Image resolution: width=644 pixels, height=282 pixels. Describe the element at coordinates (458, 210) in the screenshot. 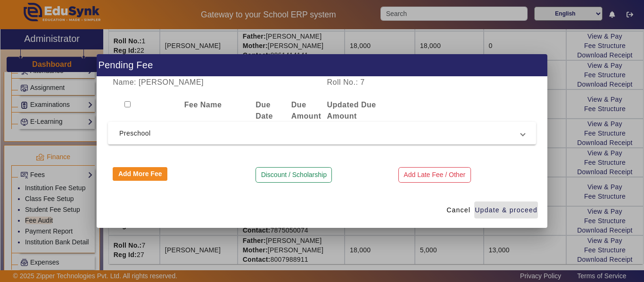

I see `button: Cancel` at that location.